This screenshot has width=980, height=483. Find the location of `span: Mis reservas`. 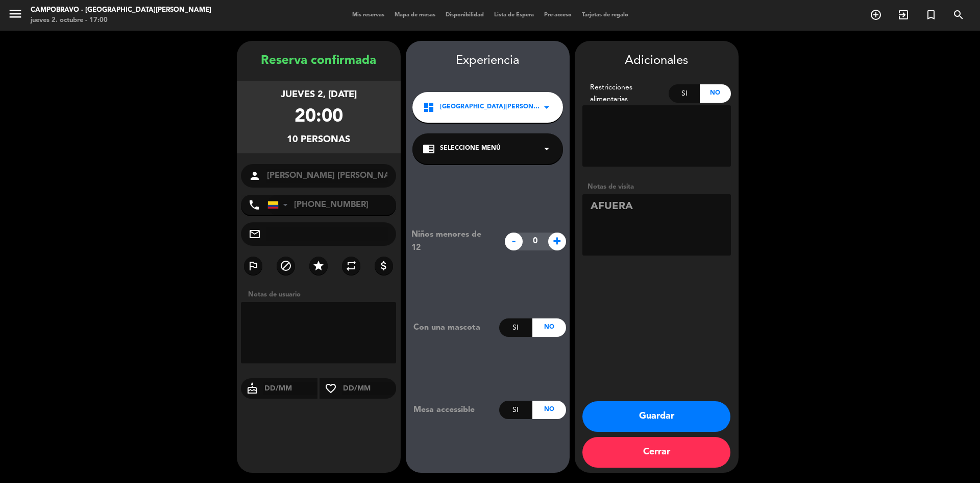

span: Mis reservas is located at coordinates (368, 15).